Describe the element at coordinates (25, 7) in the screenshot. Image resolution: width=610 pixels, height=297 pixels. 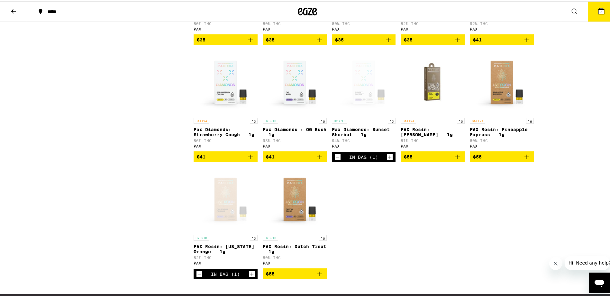
I see `span: Hi. Need any help?` at that location.